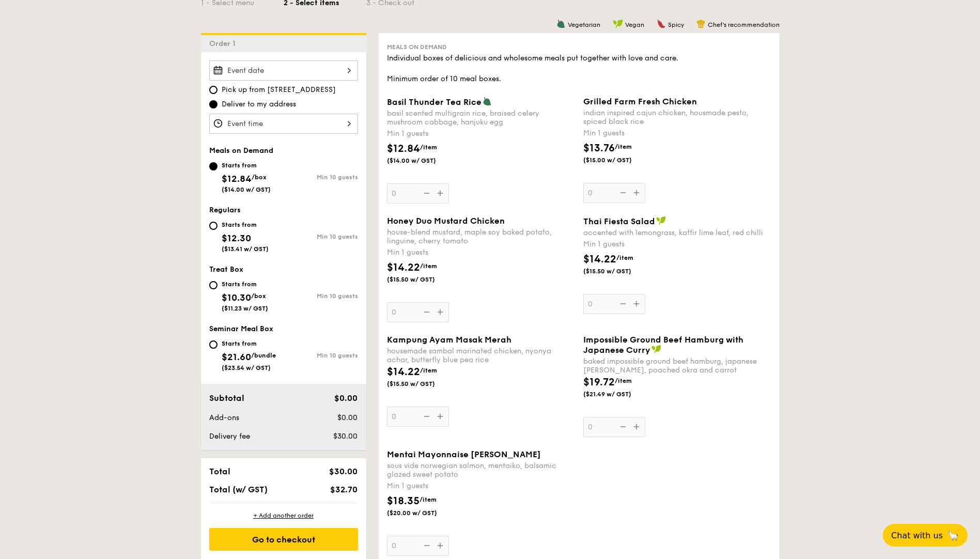  What do you see at coordinates (284, 71) in the screenshot?
I see `input: Event date` at bounding box center [284, 71].